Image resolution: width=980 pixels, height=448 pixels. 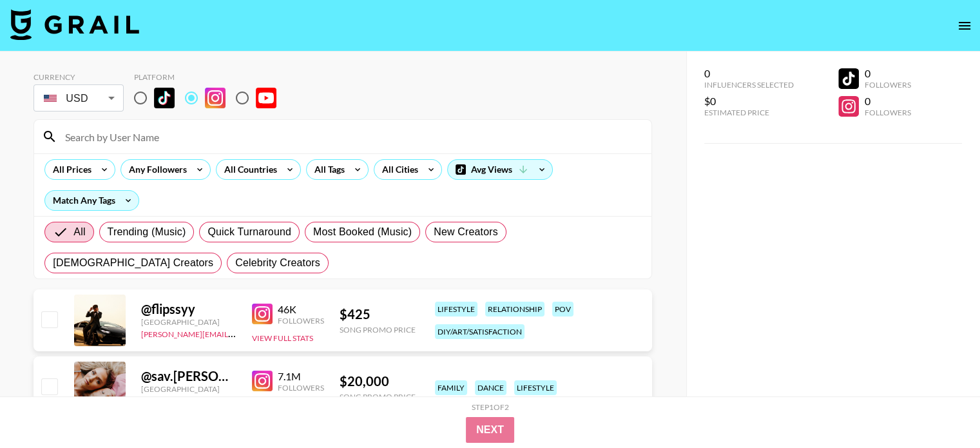 What do you see at coordinates (78, 98) in the screenshot?
I see `div: USD` at bounding box center [78, 98].